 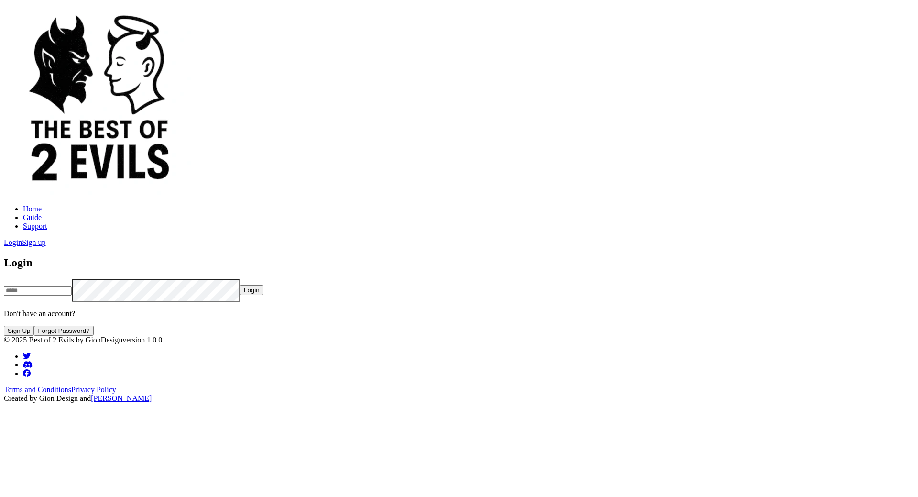 I want to click on a: Home, so click(x=32, y=209).